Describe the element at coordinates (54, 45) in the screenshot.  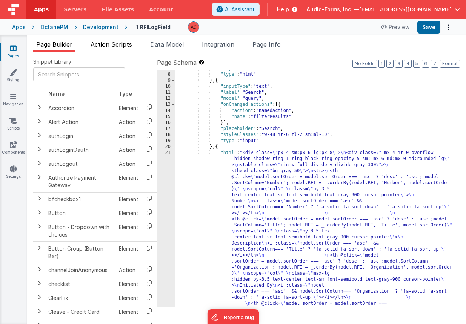
I see `span: Page Builder` at that location.